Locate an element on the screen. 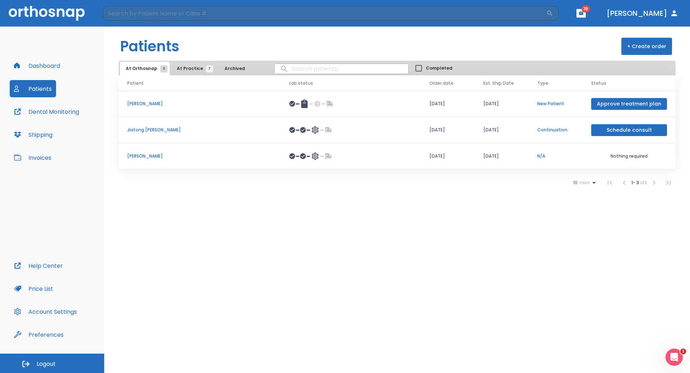 The width and height of the screenshot is (690, 373). button: Patients is located at coordinates (33, 89).